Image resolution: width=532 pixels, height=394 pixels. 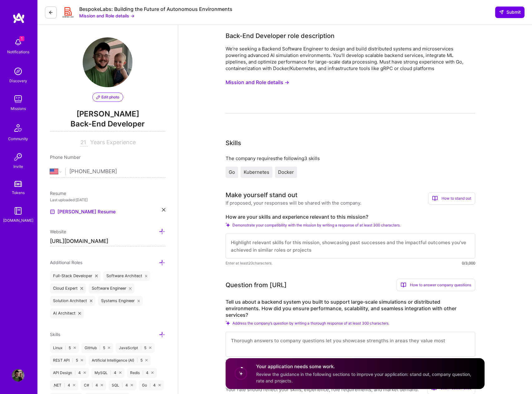 I want to click on span: Resume, so click(x=58, y=193).